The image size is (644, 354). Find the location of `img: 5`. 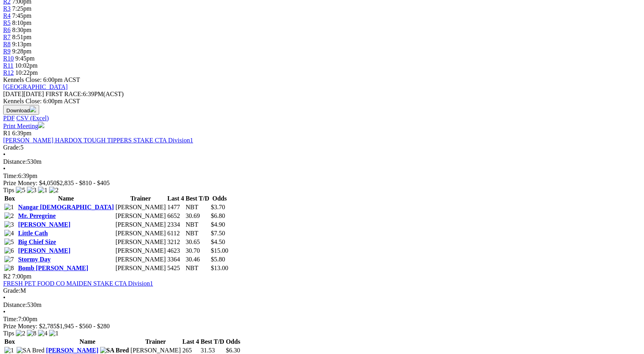

img: 5 is located at coordinates (9, 242).